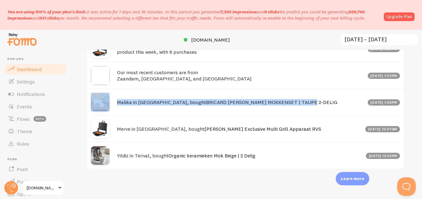  Describe the element at coordinates (36, 106) in the screenshot. I see `a: Events` at that location.